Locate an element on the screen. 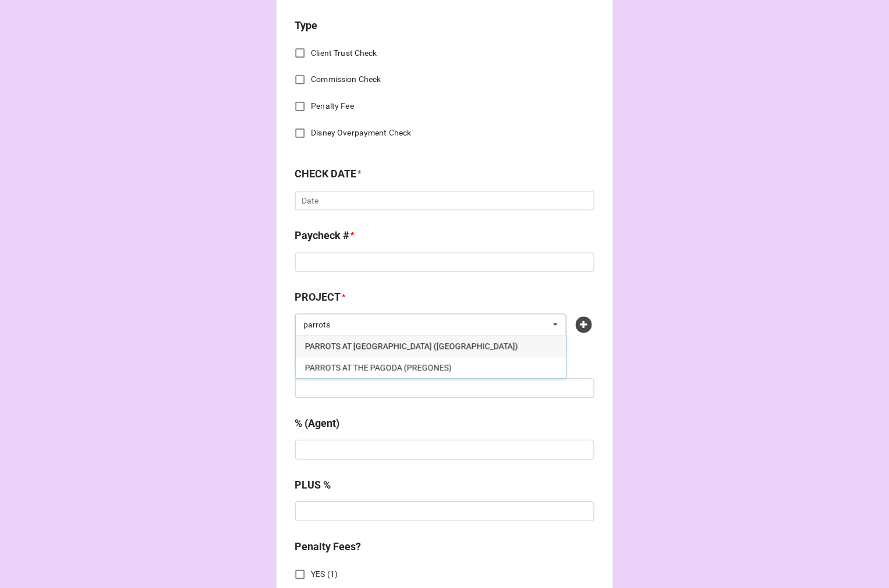 This screenshot has height=588, width=889. label: Type is located at coordinates (306, 25).